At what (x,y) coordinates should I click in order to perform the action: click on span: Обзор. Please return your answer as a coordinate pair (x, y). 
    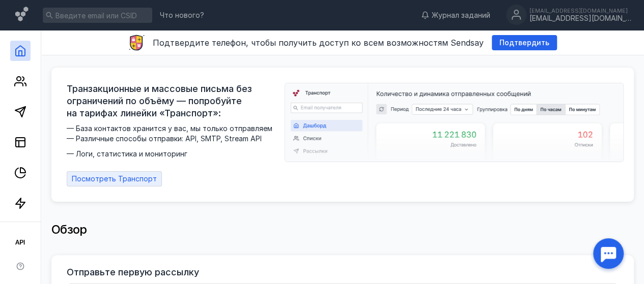
    Looking at the image, I should click on (69, 229).